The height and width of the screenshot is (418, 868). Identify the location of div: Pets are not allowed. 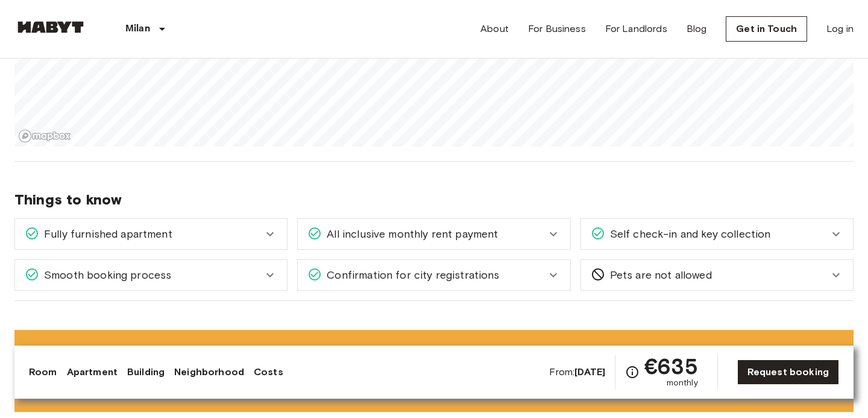
(717, 275).